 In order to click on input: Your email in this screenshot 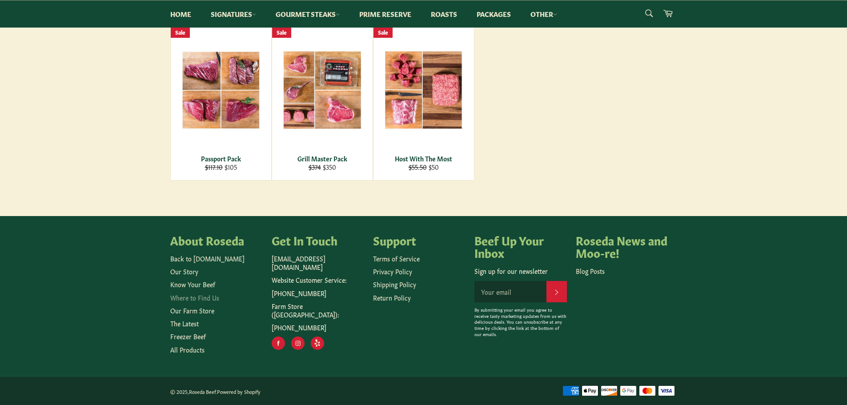, I will do `click(510, 292)`.